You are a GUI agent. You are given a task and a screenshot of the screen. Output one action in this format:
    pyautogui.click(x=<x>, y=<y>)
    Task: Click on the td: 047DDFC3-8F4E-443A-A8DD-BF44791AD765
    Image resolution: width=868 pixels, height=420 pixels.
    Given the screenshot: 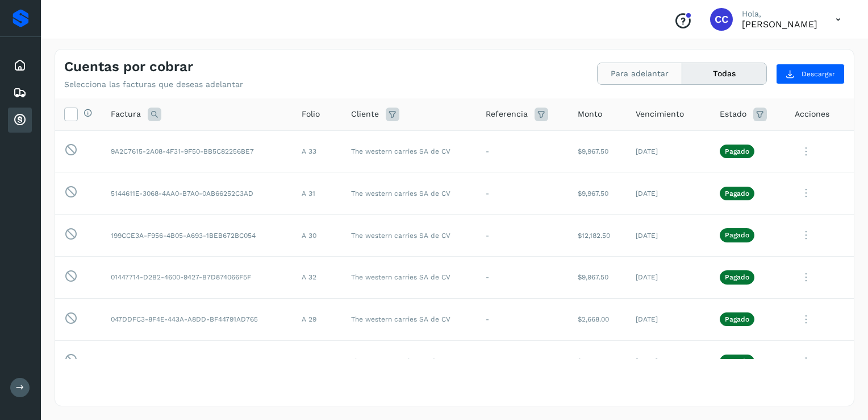 What is the action you would take?
    pyautogui.click(x=197, y=319)
    